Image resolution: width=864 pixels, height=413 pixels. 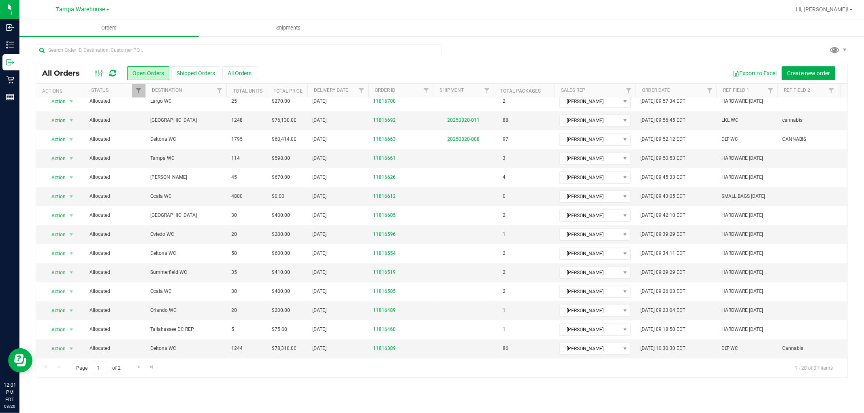 I want to click on a: Order Date, so click(x=656, y=90).